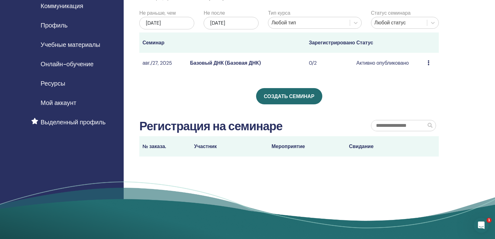 Image resolution: width=495 pixels, height=239 pixels. Describe the element at coordinates (67, 64) in the screenshot. I see `font: Онлайн-обучение` at that location.